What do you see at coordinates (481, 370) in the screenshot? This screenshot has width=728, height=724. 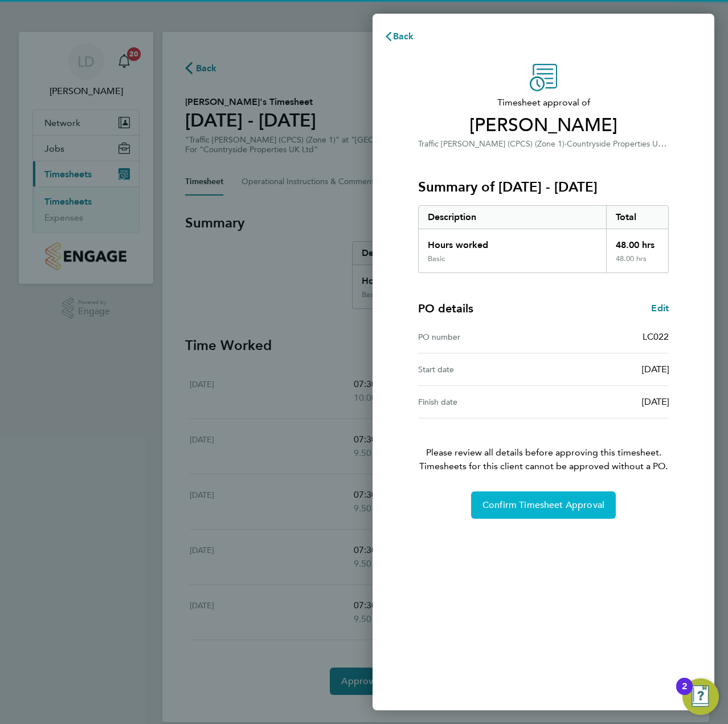 I see `div: Start date` at bounding box center [481, 370].